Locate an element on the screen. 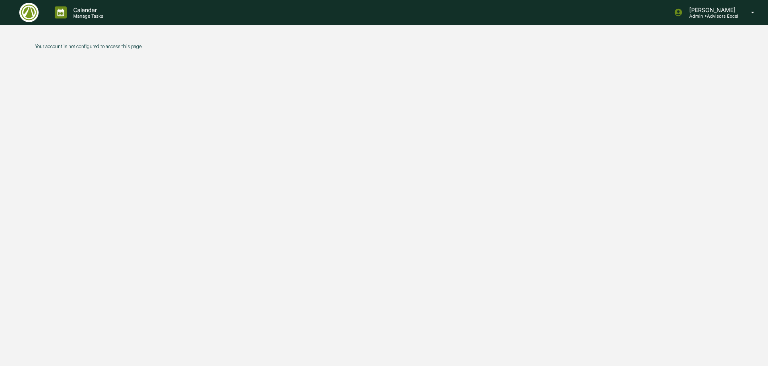  p: Your account is not configured to access this page. is located at coordinates (380, 46).